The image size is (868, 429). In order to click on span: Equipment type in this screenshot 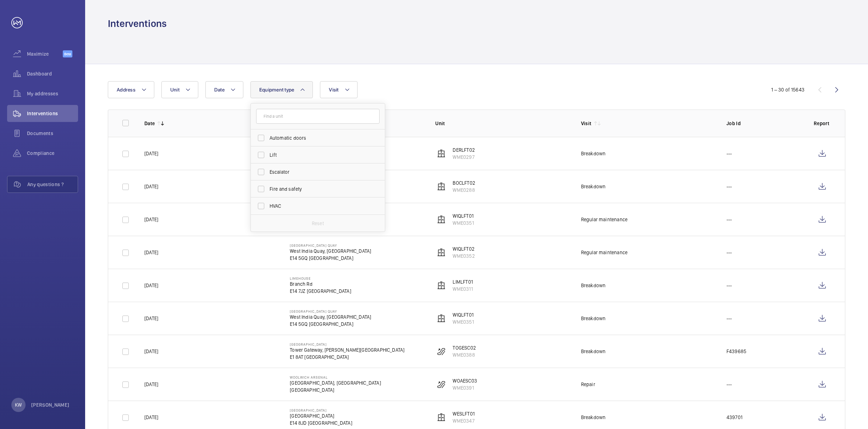, I will do `click(277, 90)`.